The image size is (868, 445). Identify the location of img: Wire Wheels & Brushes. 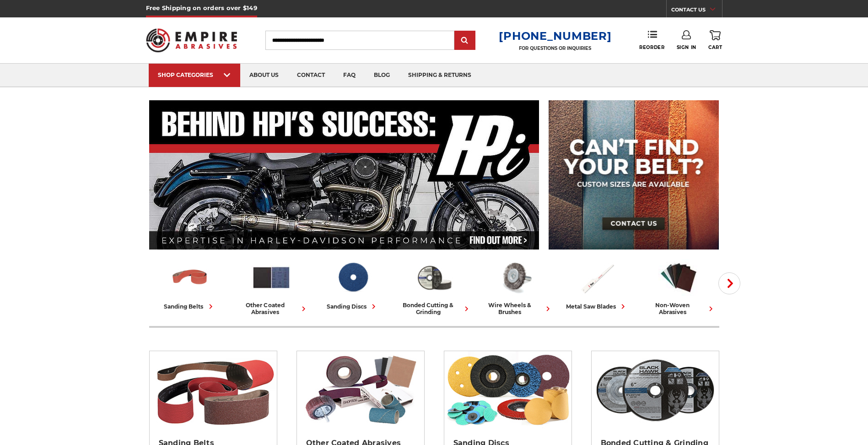
(516, 278).